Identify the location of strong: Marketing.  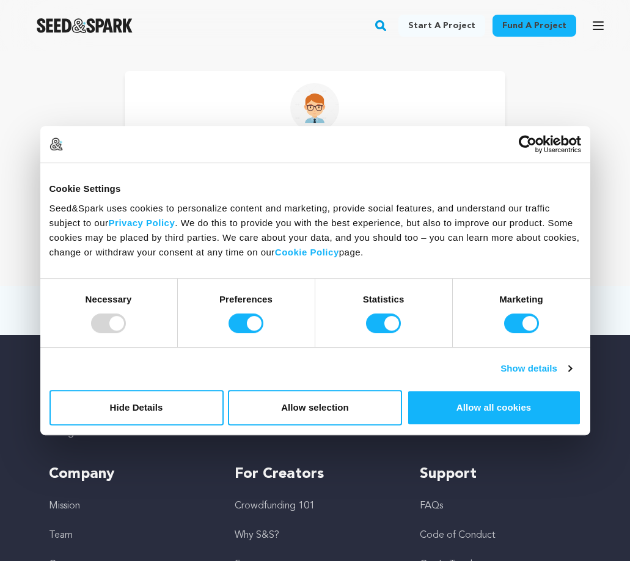
(521, 299).